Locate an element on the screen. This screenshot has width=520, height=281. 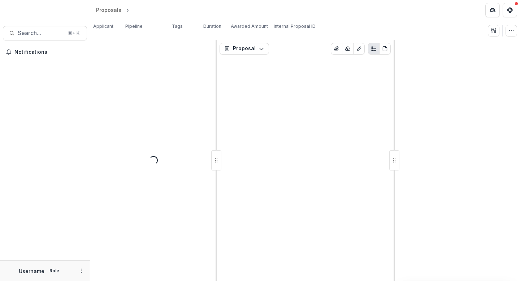
a: Proposals is located at coordinates (109, 10).